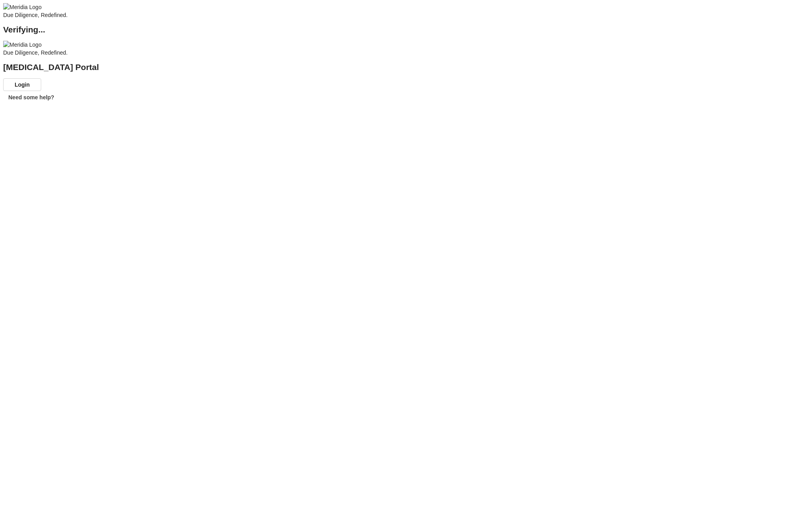 The height and width of the screenshot is (531, 785). What do you see at coordinates (392, 30) in the screenshot?
I see `h2: Verifying...` at bounding box center [392, 30].